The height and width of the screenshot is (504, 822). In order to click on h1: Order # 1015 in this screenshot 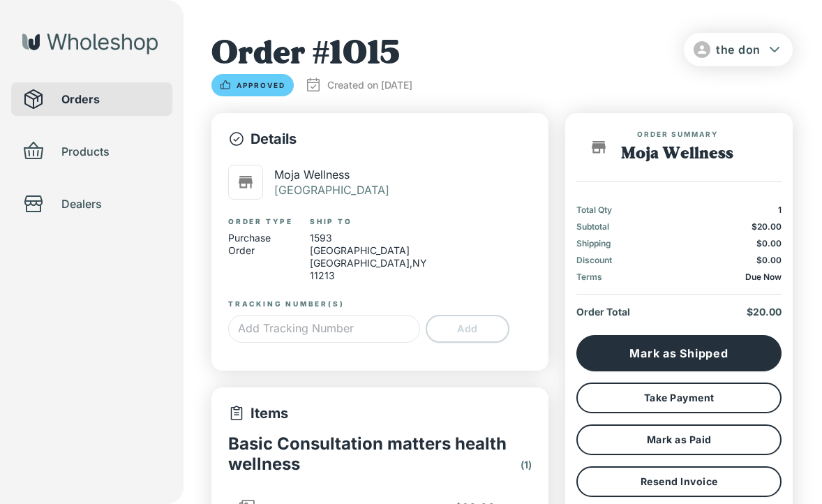, I will do `click(312, 53)`.